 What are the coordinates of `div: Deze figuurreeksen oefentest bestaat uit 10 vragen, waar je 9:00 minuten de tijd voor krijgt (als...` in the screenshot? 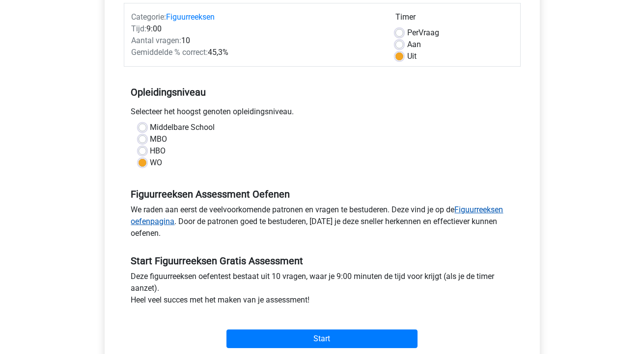 It's located at (322, 291).